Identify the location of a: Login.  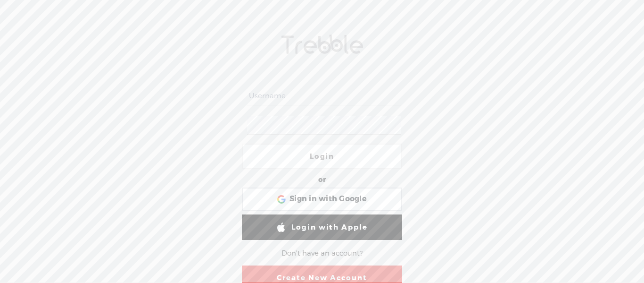
(322, 156).